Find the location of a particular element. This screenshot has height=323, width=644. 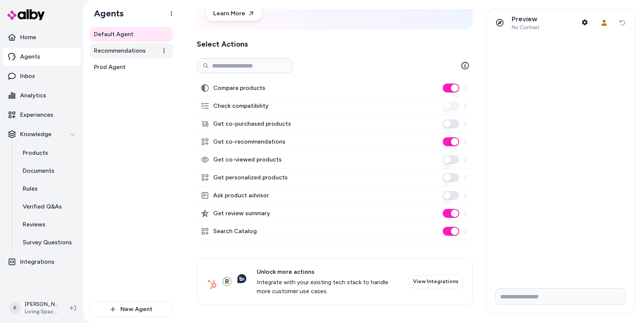

span: K is located at coordinates (15, 308).